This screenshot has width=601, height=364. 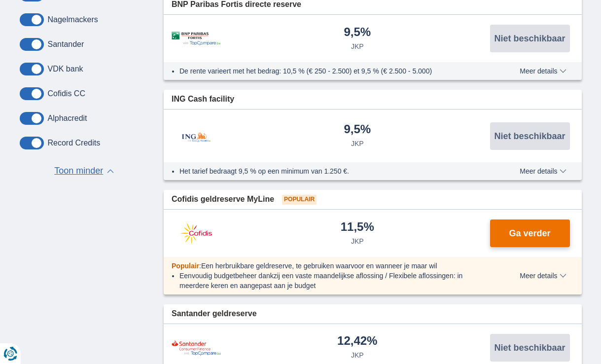 What do you see at coordinates (214, 313) in the screenshot?
I see `span: Santander geldreserve` at bounding box center [214, 313].